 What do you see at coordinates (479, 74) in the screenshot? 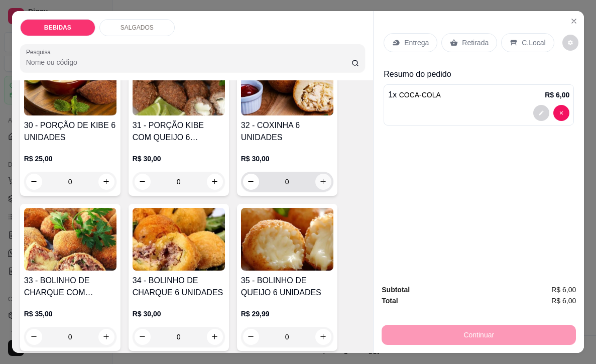
I see `p: Resumo do pedido` at bounding box center [479, 74].